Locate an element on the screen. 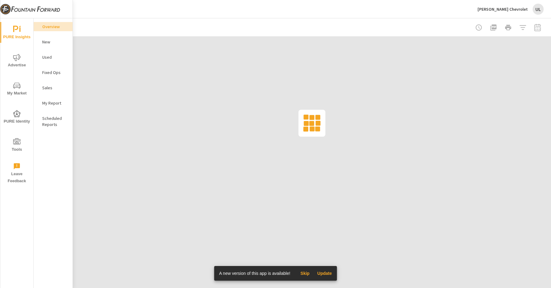 This screenshot has height=288, width=551. span: Advertise is located at coordinates (17, 61).